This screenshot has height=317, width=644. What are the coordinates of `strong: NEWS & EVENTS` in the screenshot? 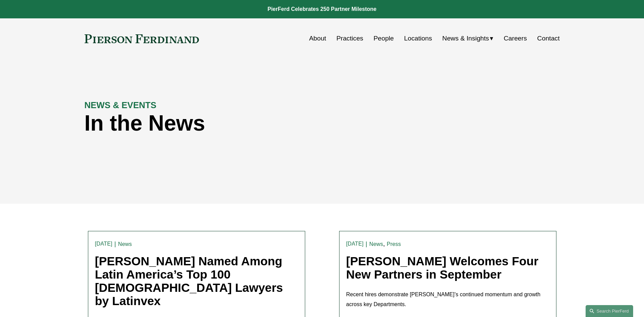 It's located at (121, 105).